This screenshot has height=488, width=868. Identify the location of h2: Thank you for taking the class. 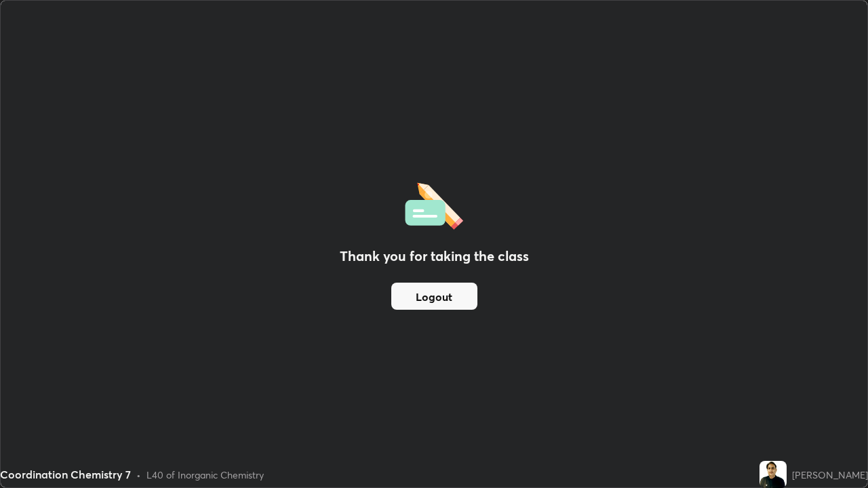
(434, 256).